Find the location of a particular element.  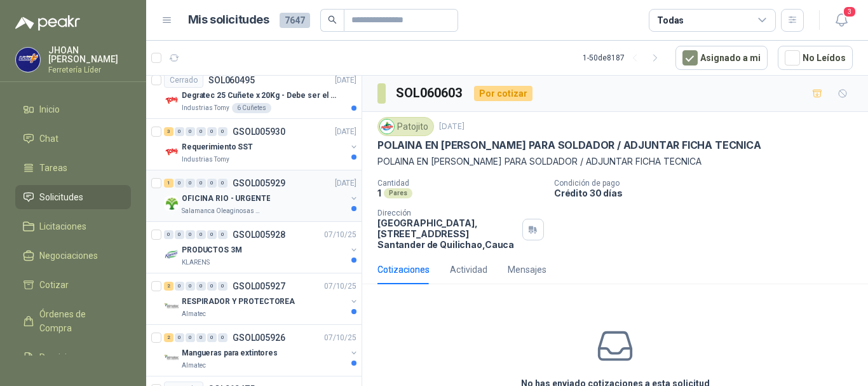

p: Industrias Tomy is located at coordinates (206, 159).